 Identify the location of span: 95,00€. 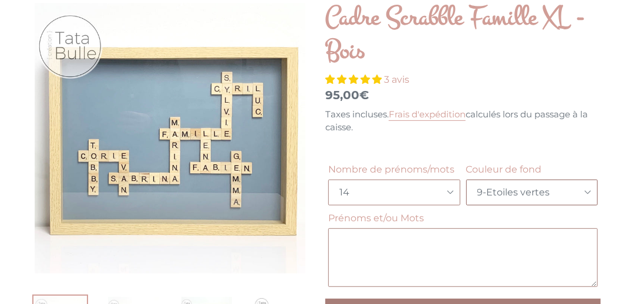
(347, 95).